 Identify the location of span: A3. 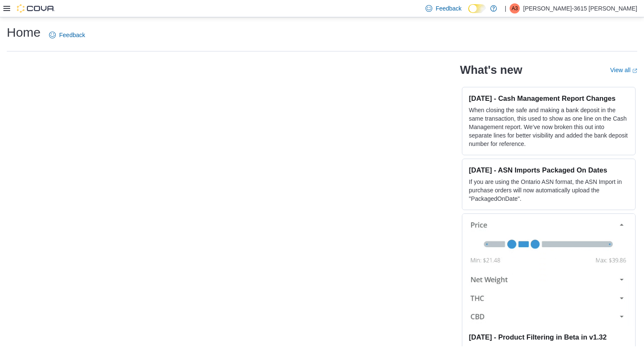
(515, 9).